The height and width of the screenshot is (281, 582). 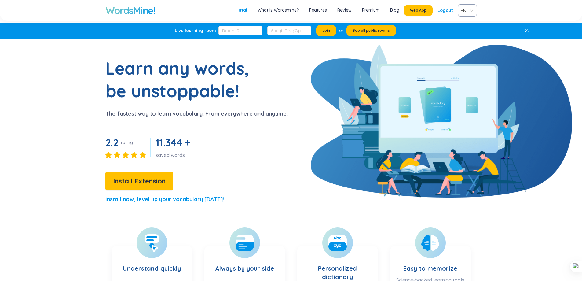 I want to click on a: What is Wordsmine?, so click(x=278, y=10).